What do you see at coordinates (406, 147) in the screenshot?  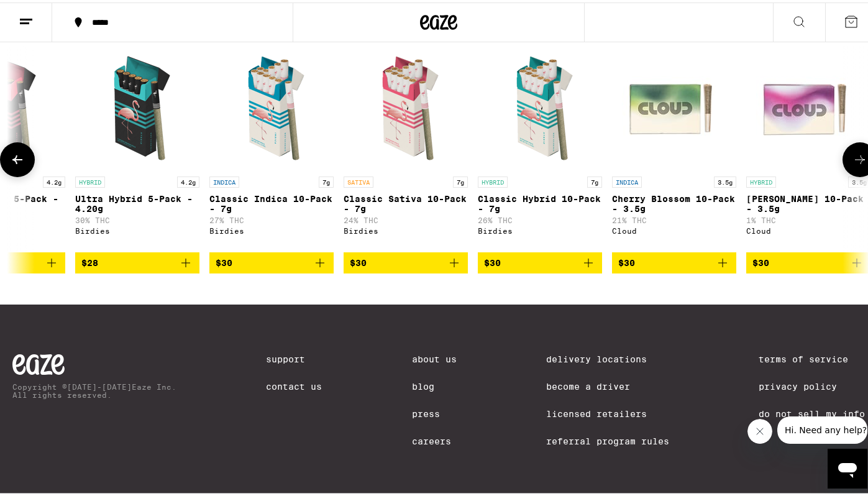 I see `a: Open page for Classic Sativa 10-Pack - 7g from Birdies` at bounding box center [406, 147].